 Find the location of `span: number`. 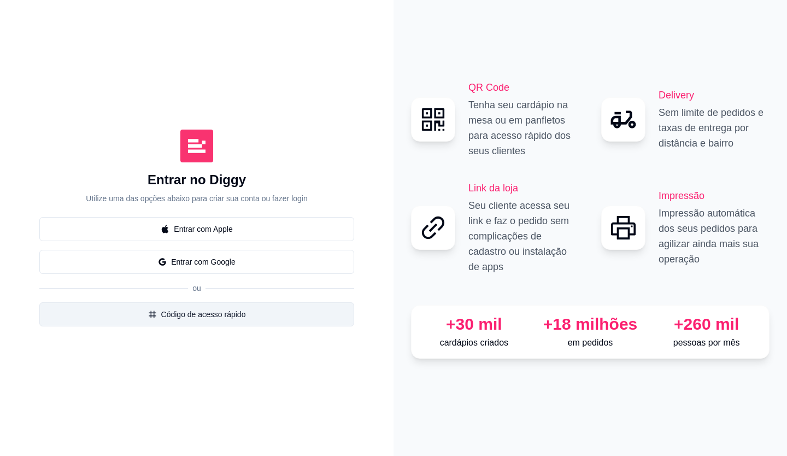

span: number is located at coordinates (152, 314).